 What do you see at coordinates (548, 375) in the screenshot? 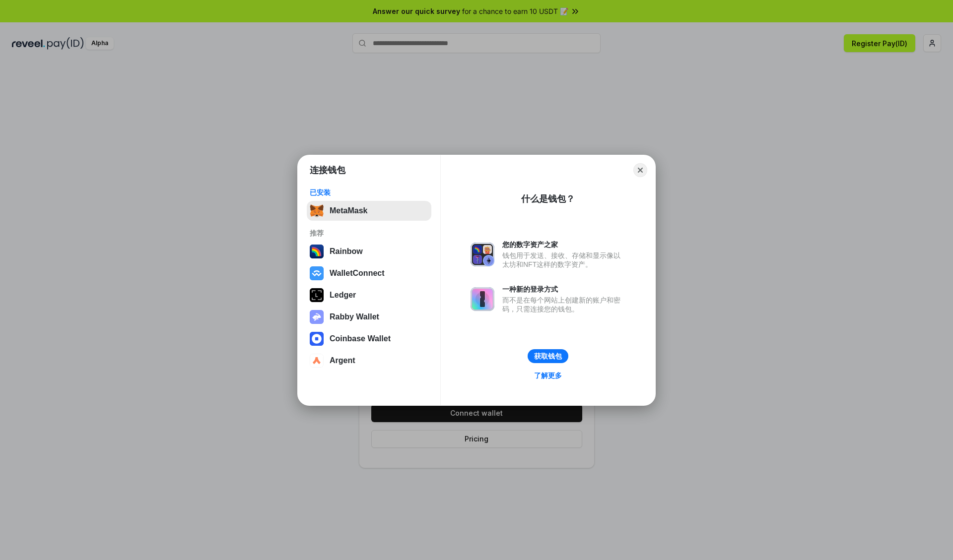
I see `a: 了解更多` at bounding box center [548, 375].